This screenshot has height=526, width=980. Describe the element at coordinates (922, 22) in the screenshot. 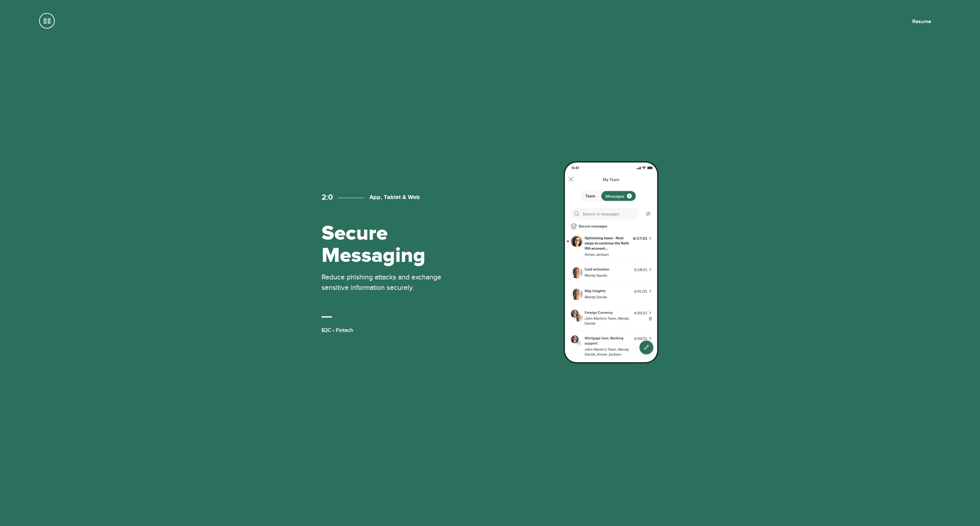

I see `a: Resume` at that location.